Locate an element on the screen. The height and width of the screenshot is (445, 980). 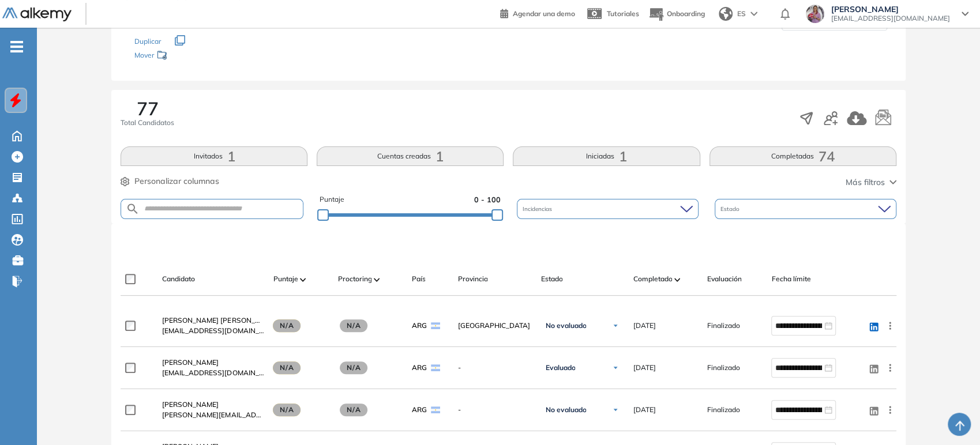
span: Fecha límite is located at coordinates (791, 279).